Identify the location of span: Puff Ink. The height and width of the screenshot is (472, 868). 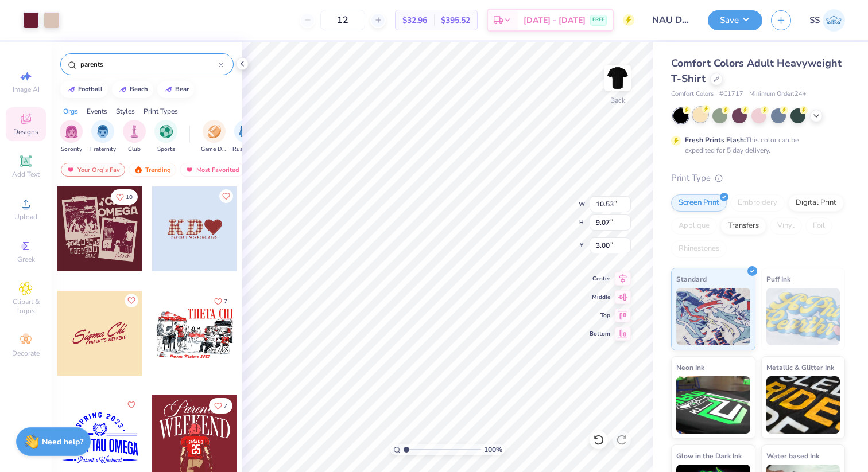
(779, 279).